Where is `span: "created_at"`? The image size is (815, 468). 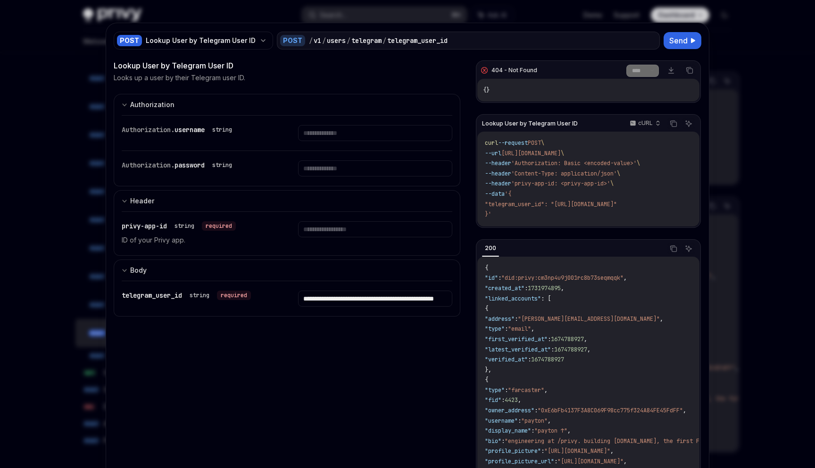 span: "created_at" is located at coordinates (504, 288).